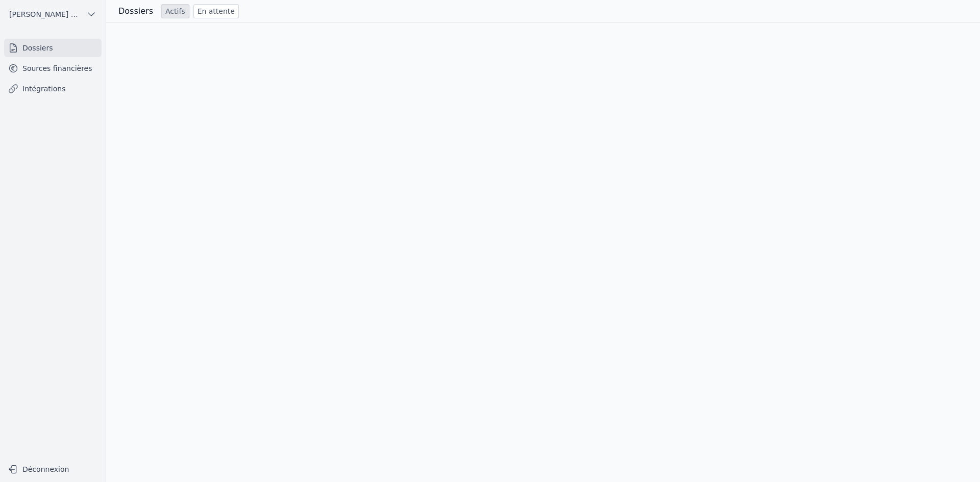  What do you see at coordinates (53, 470) in the screenshot?
I see `button: Déconnexion` at bounding box center [53, 470].